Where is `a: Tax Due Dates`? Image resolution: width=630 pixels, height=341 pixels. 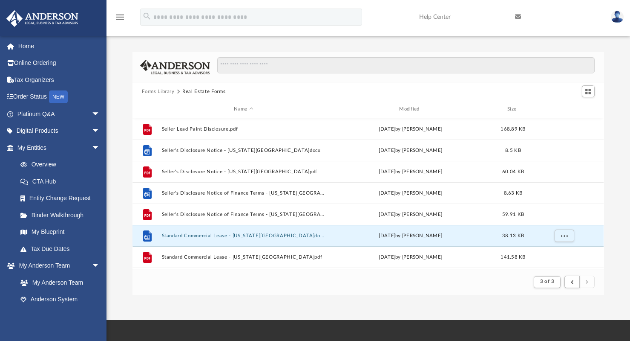 a: Tax Due Dates is located at coordinates (62, 248).